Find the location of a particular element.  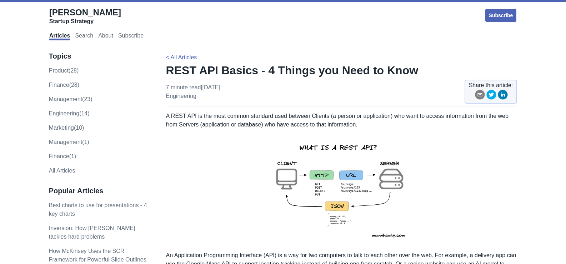

h1: REST API Basics - 4 Things you Need to Know is located at coordinates (342, 70).